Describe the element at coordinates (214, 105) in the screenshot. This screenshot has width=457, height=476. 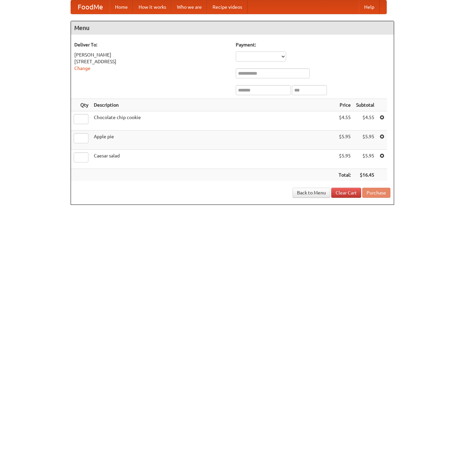
I see `th: Description` at that location.